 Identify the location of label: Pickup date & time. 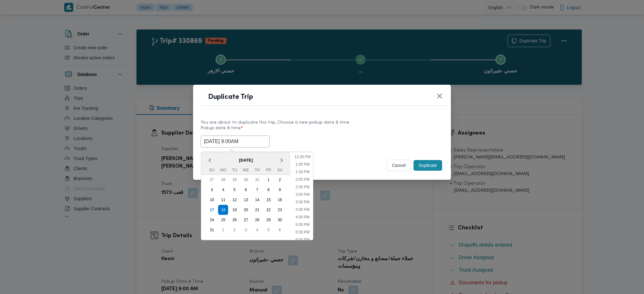
(322, 131).